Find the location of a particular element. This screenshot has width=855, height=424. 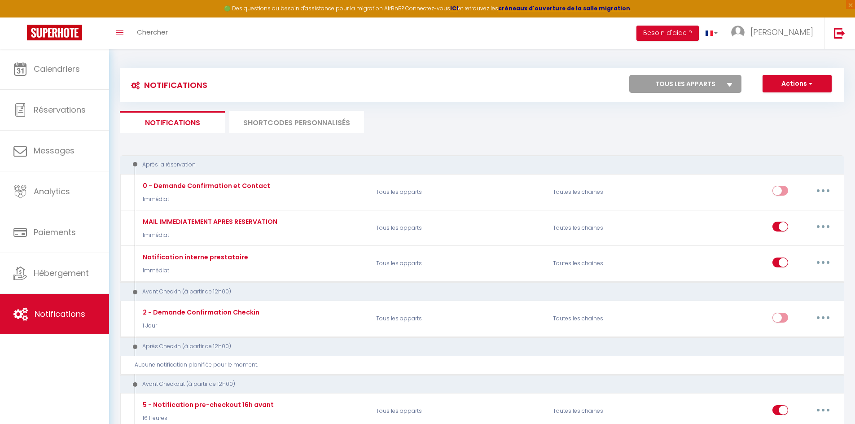

a: ICI is located at coordinates (454, 8).